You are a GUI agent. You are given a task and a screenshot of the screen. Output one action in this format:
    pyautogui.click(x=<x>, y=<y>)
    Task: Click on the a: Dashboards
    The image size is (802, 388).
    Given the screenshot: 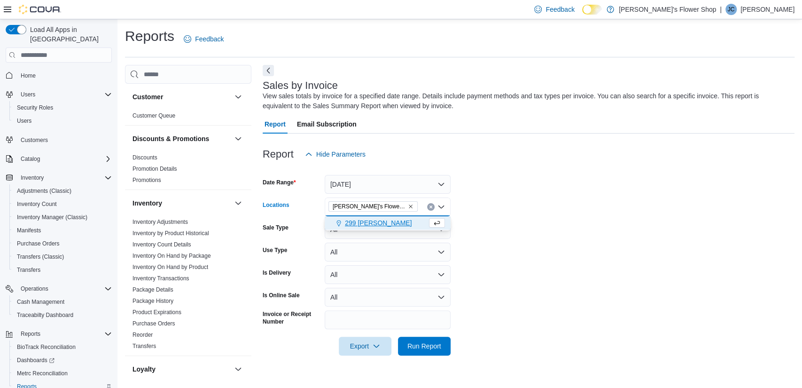 What is the action you would take?
    pyautogui.click(x=63, y=360)
    